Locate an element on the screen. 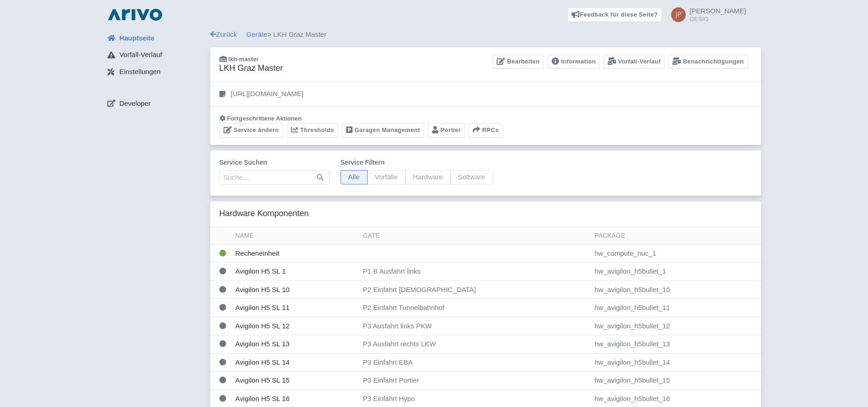 Image resolution: width=868 pixels, height=407 pixels. td: Avigilon H5 SL 12 is located at coordinates (296, 326).